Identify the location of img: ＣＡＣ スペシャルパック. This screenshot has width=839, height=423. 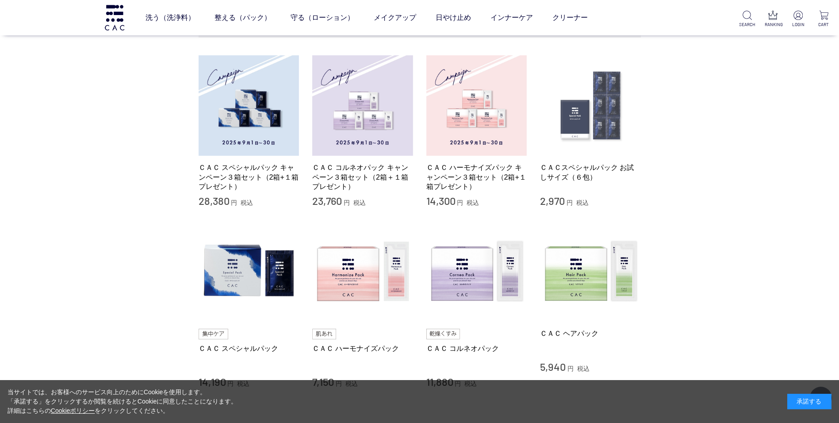
(249, 271).